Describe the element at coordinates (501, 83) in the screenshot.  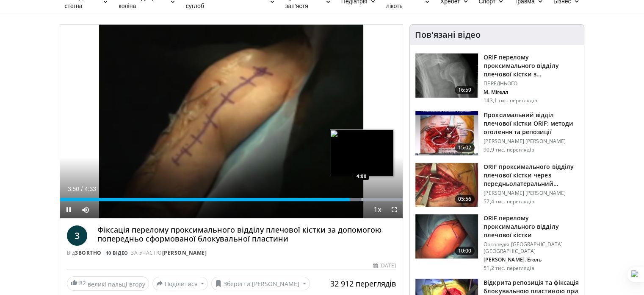
I see `font: ПЕРЕДНЬОГО` at that location.